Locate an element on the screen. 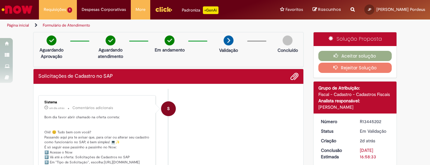 This screenshot has height=165, width=430. span: Favoritos is located at coordinates (294, 10).